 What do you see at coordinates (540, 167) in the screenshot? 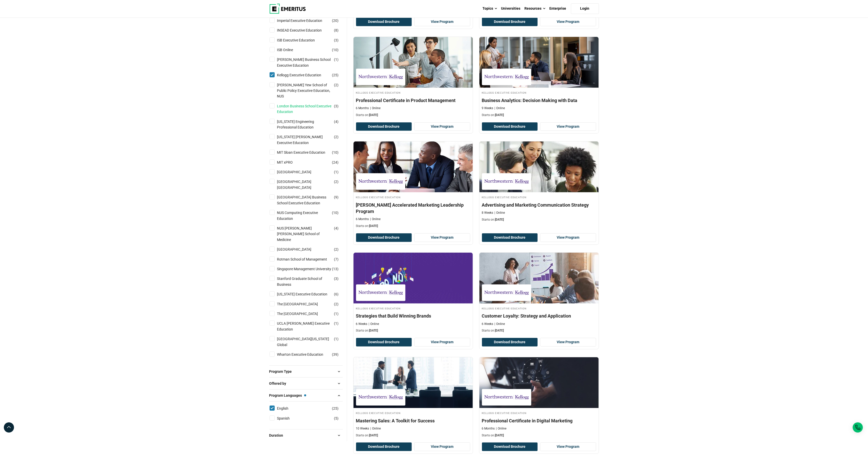
I see `img: Advertising and Marketing Communication Strategy | Online Sales and Marketing Course` at bounding box center [540, 167].